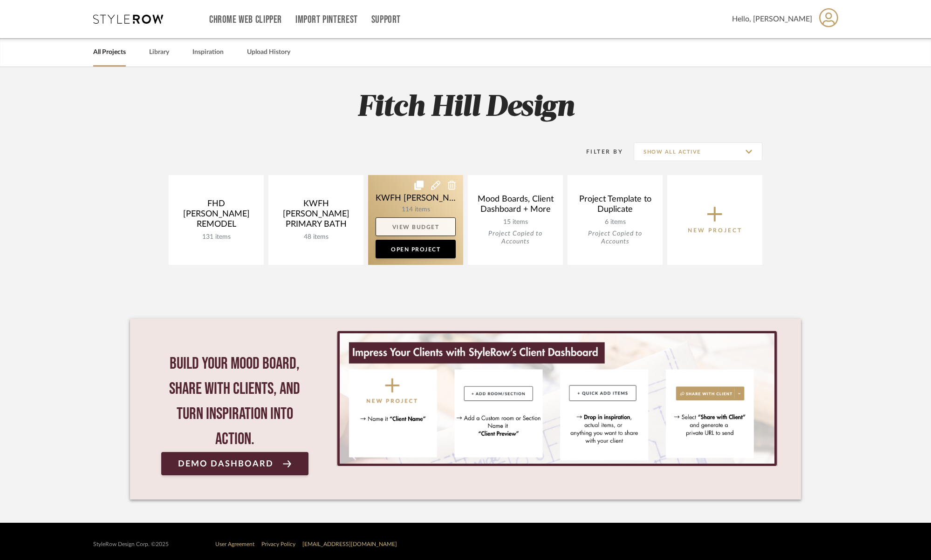 The image size is (931, 560). Describe the element at coordinates (615, 222) in the screenshot. I see `div: 6 items` at that location.